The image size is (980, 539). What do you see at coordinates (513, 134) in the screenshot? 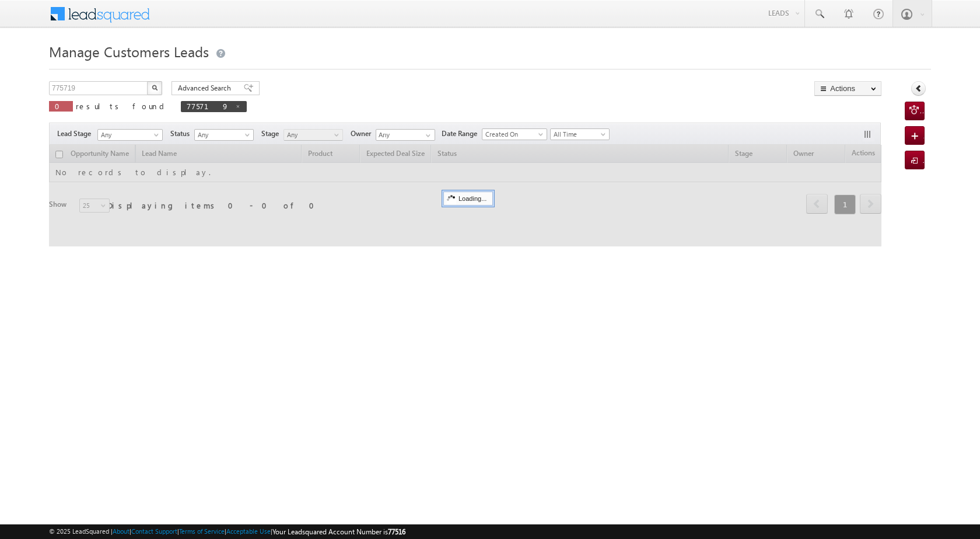
I see `span: Created On` at bounding box center [513, 134].